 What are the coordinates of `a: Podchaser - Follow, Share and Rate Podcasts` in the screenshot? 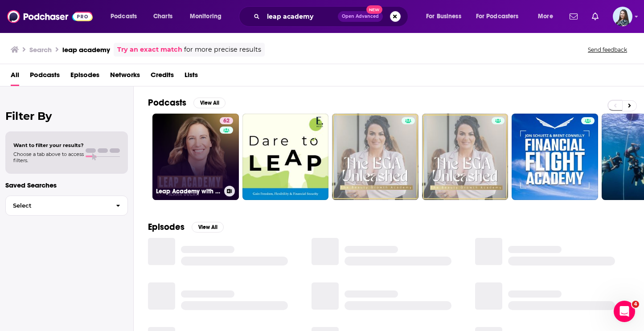 It's located at (50, 17).